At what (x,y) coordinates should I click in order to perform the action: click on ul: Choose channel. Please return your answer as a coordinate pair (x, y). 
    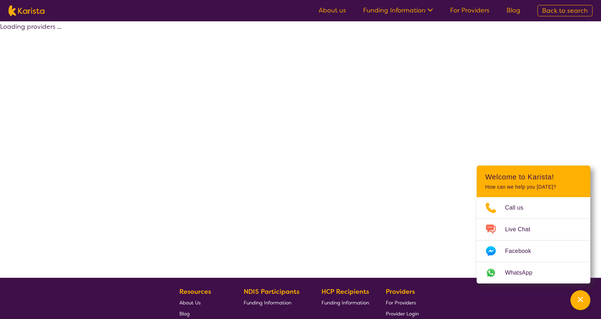
    Looking at the image, I should click on (534, 240).